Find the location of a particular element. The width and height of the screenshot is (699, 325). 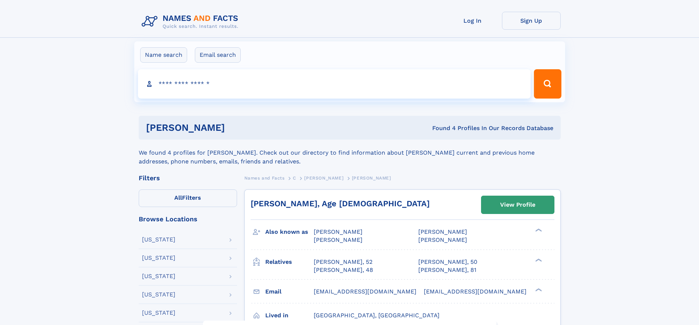

div: Filters is located at coordinates (188, 178).